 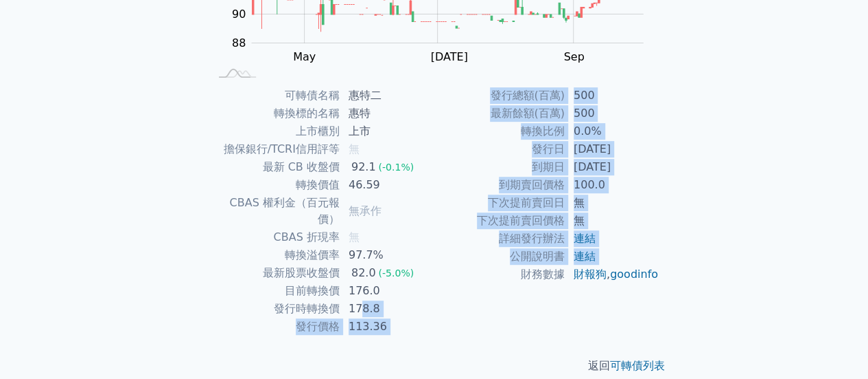 What do you see at coordinates (275, 95) in the screenshot?
I see `td: 可轉債名稱` at bounding box center [275, 95].